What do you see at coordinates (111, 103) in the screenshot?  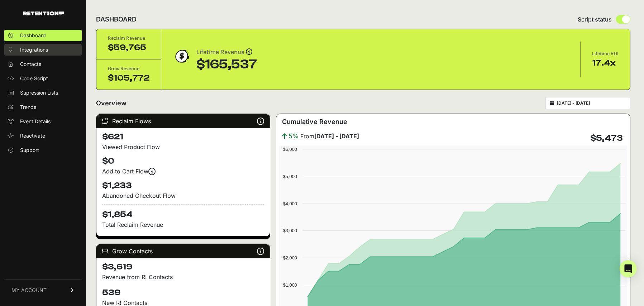 I see `h2: Overview` at bounding box center [111, 103].